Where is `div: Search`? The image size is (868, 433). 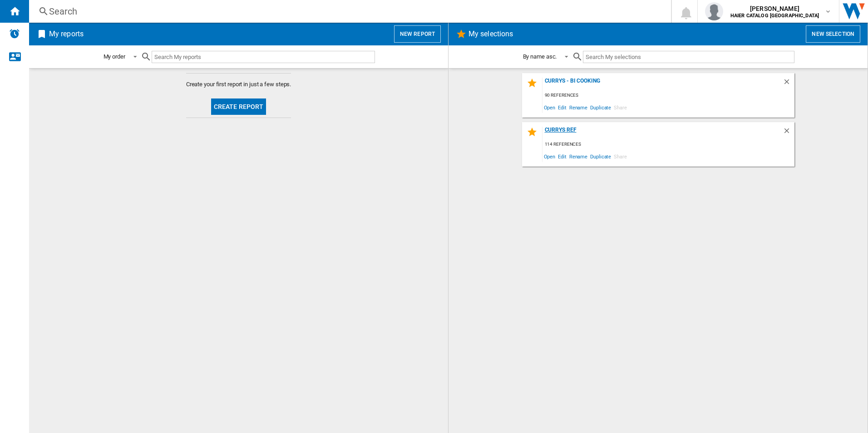
div: Search is located at coordinates (348, 11).